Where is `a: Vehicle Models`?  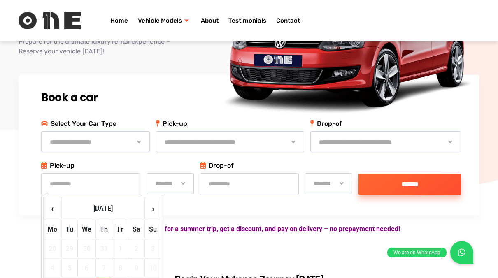
a: Vehicle Models is located at coordinates (164, 21).